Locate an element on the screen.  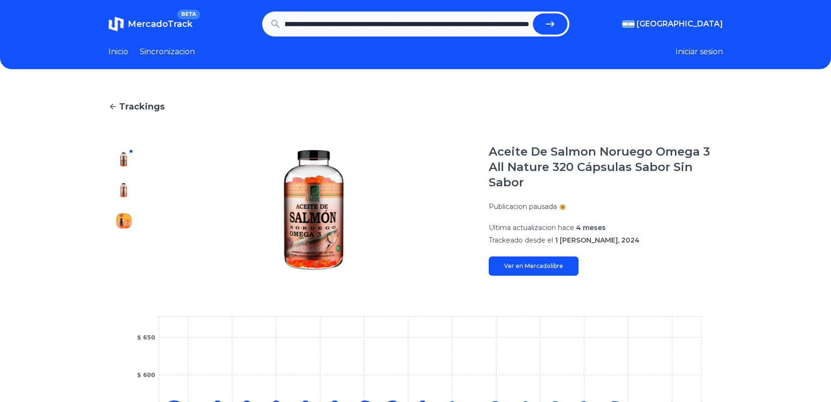
tspan: $ 650 is located at coordinates (146, 338).